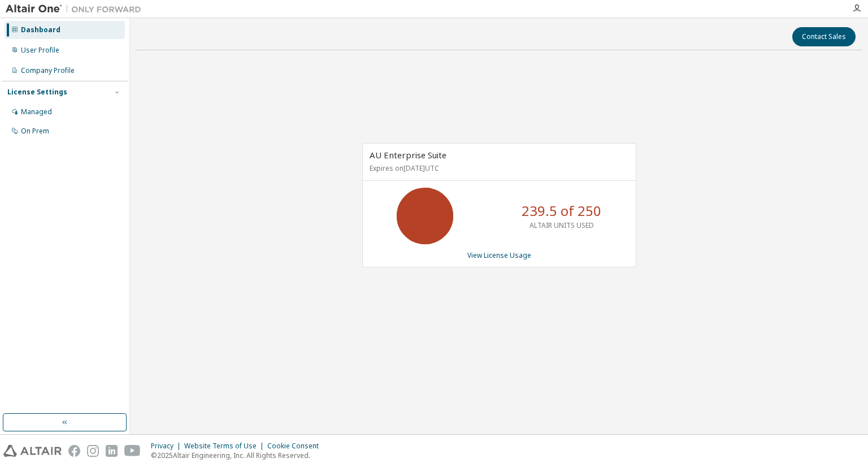 The width and height of the screenshot is (868, 467). Describe the element at coordinates (132, 451) in the screenshot. I see `img: youtube.svg` at that location.